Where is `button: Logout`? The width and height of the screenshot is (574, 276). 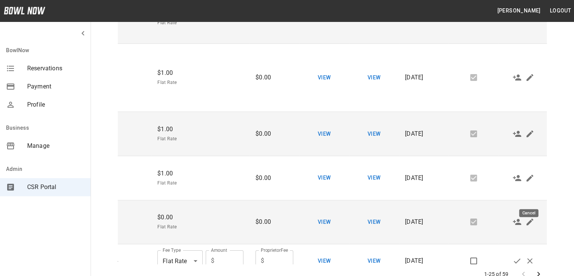 button: Logout is located at coordinates (561, 11).